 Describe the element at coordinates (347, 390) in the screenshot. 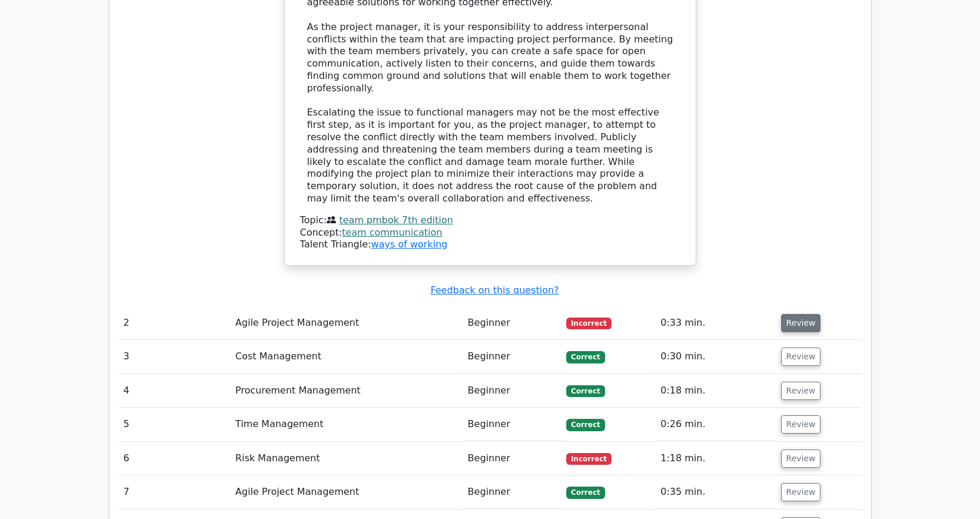

I see `td: Procurement Management` at that location.